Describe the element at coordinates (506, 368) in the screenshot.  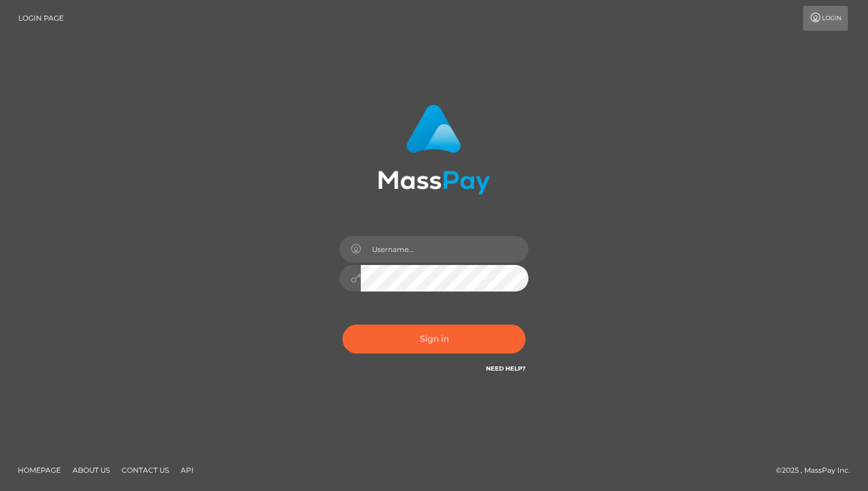
I see `a: Need Help?` at that location.